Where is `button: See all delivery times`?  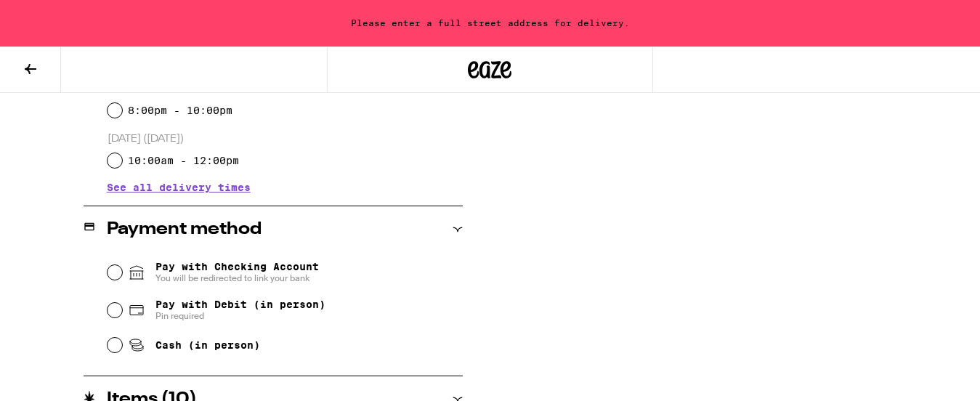 button: See all delivery times is located at coordinates (179, 188).